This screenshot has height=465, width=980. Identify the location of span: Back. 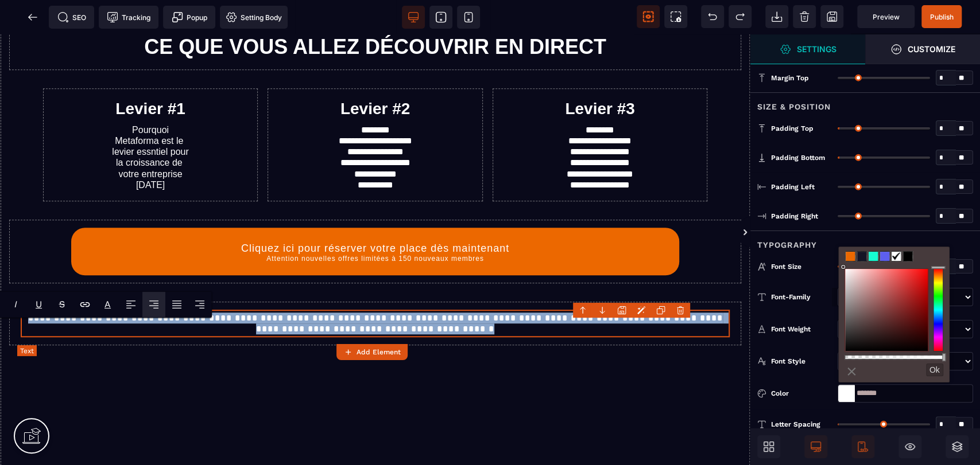
(33, 17).